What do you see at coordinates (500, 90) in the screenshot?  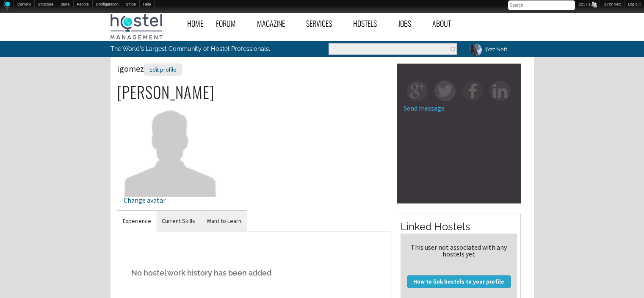 I see `img: in-square.png` at bounding box center [500, 90].